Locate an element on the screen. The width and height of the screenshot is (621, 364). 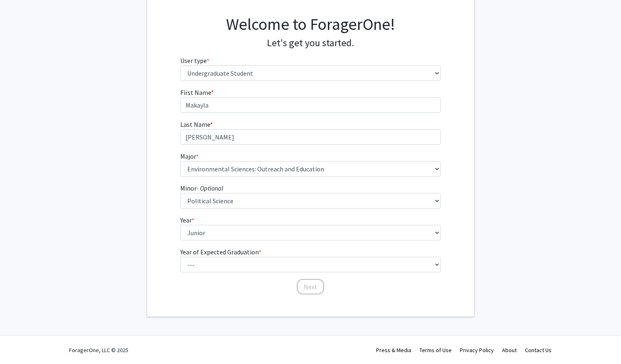
i: - Optional is located at coordinates (210, 188).